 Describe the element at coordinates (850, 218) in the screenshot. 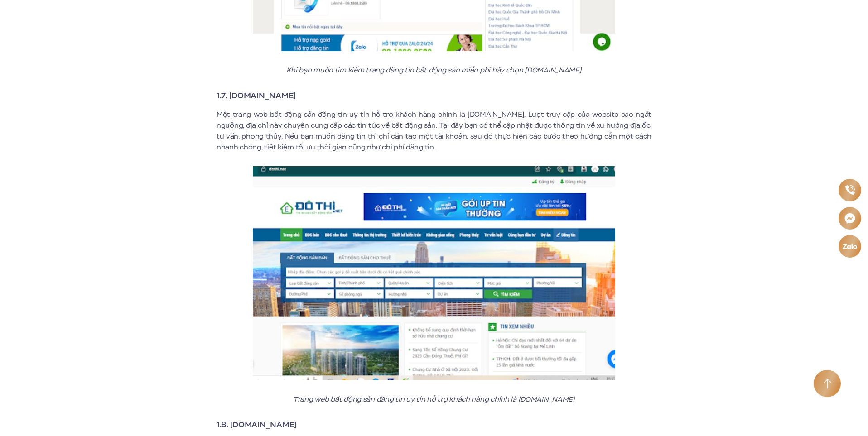

I see `img: Messenger icon` at that location.